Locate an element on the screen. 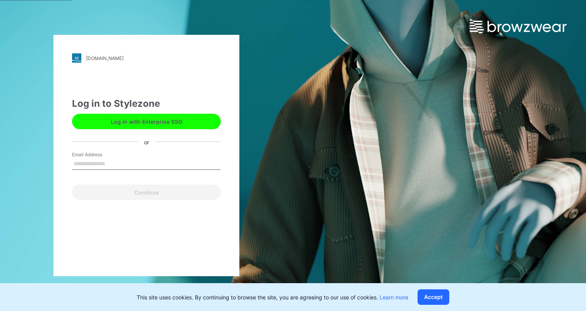 This screenshot has height=311, width=586. img: browzwear-logo.e42bd6dac1945053ebaf764b6aa21510.svg is located at coordinates (518, 26).